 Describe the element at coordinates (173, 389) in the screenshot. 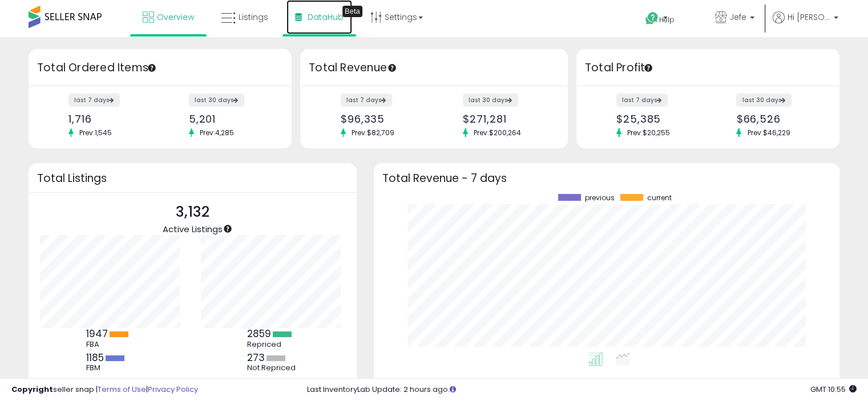

I see `a: Privacy Policy` at that location.